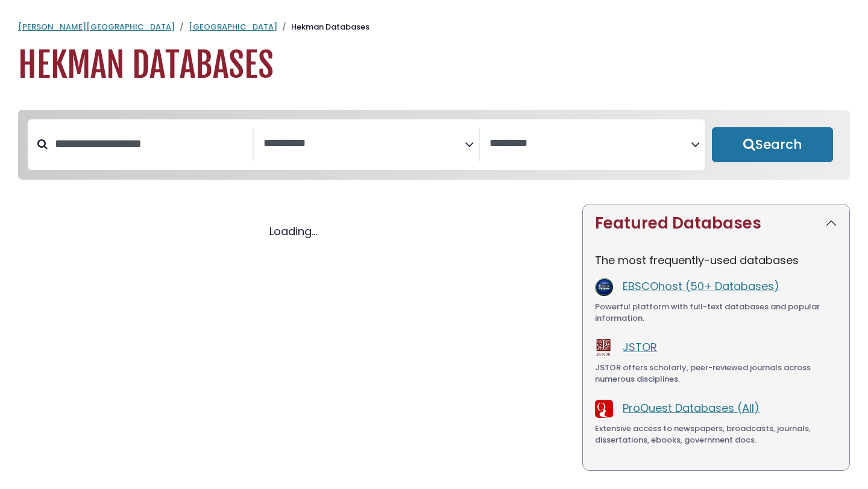 This screenshot has width=868, height=489. Describe the element at coordinates (701, 286) in the screenshot. I see `a: EBSCOhost (50+ Databases)` at that location.